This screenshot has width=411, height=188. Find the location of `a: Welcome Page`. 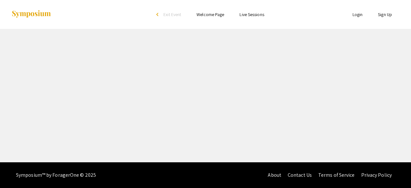

a: Welcome Page is located at coordinates (210, 14).